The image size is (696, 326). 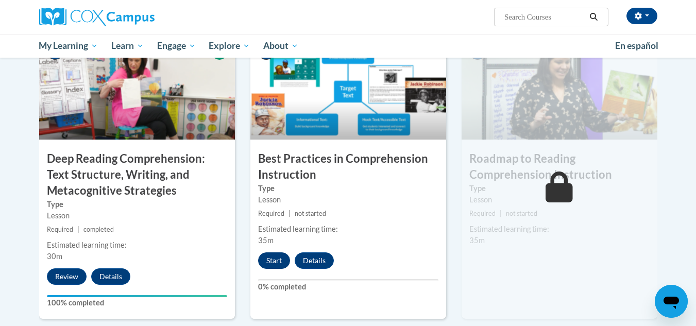 What do you see at coordinates (348, 46) in the screenshot?
I see `div: Main menu` at bounding box center [348, 46].